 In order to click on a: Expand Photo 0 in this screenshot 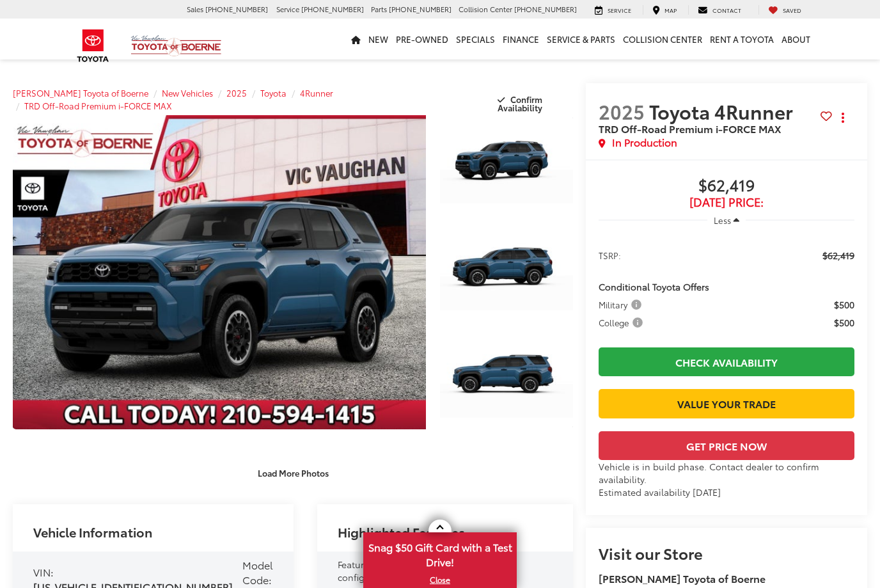, I will do `click(219, 272)`.